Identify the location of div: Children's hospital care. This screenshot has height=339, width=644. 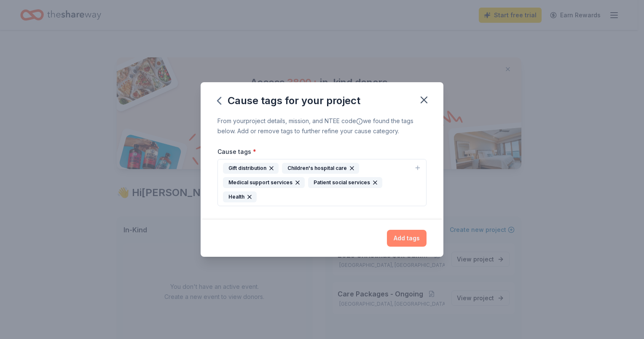
(320, 169).